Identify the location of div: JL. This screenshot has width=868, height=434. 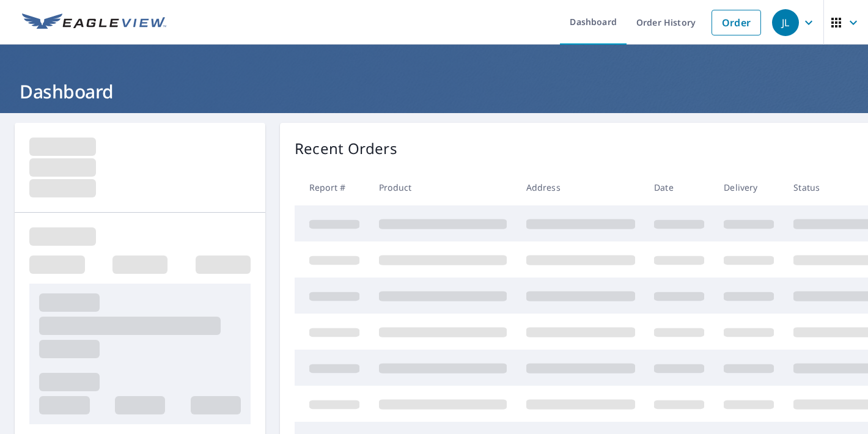
(786, 23).